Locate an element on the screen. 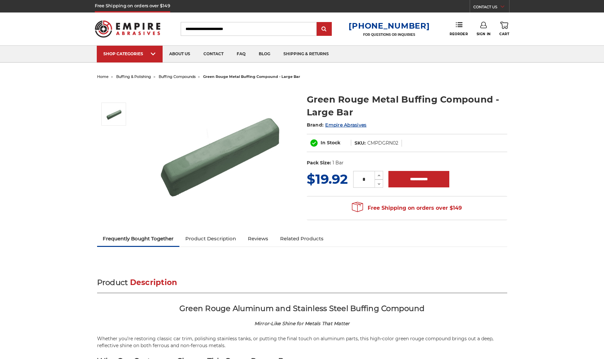 The width and height of the screenshot is (604, 359). span: In Stock is located at coordinates (330, 143).